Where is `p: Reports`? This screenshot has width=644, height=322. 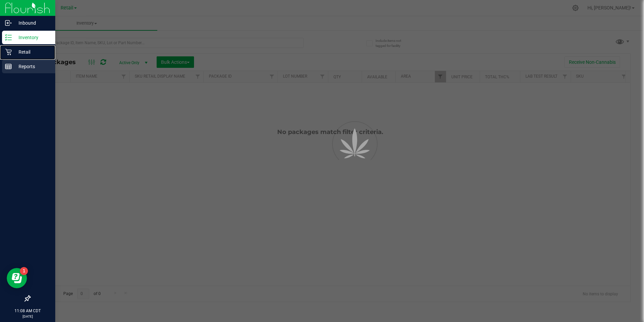 p: Reports is located at coordinates (32, 66).